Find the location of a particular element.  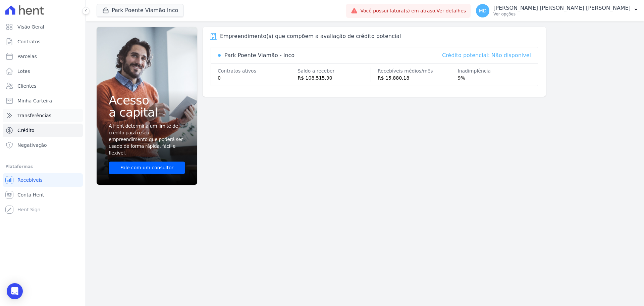

a: Contratos is located at coordinates (43, 41).